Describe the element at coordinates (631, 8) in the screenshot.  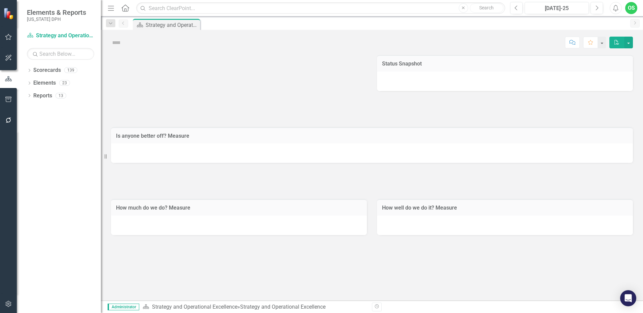
I see `button: OS` at that location.